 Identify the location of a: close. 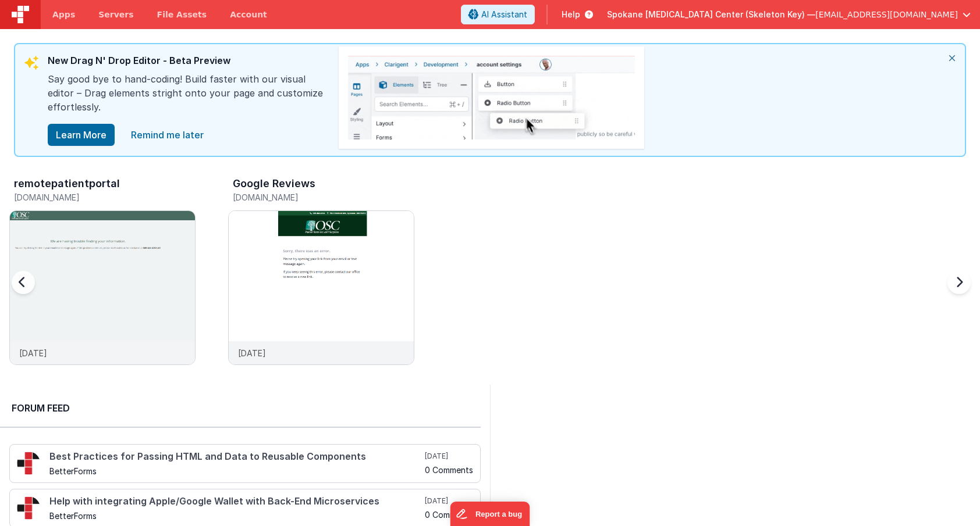
(167, 135).